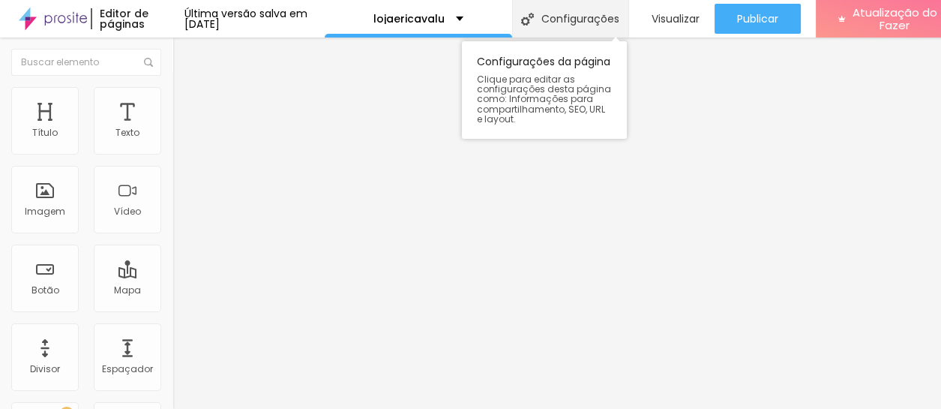 Image resolution: width=941 pixels, height=409 pixels. I want to click on font: Espaçador, so click(127, 368).